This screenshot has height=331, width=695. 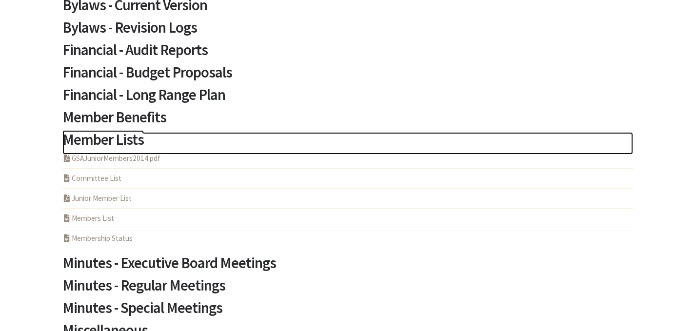 I want to click on a: Member Lists, so click(x=348, y=143).